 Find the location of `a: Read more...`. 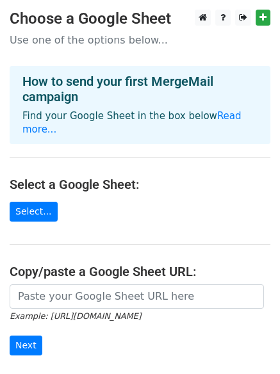

a: Read more... is located at coordinates (132, 122).